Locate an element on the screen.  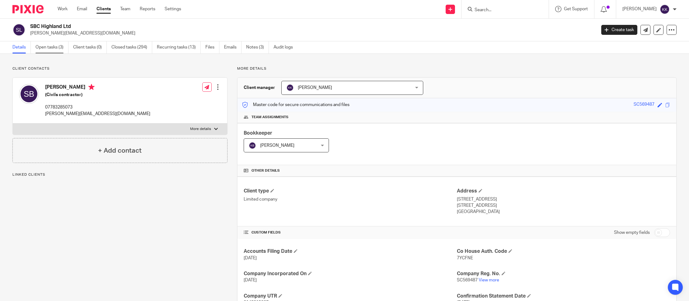
h4: Address is located at coordinates (563, 191).